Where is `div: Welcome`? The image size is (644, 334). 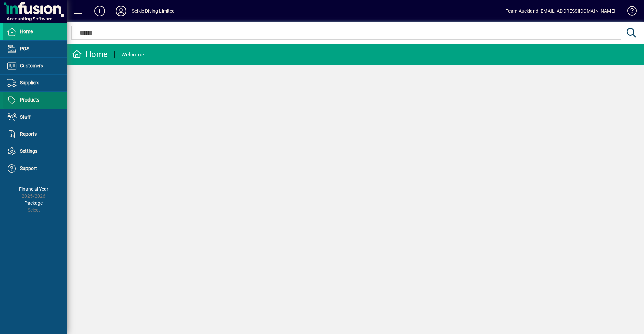 div: Welcome is located at coordinates (132, 55).